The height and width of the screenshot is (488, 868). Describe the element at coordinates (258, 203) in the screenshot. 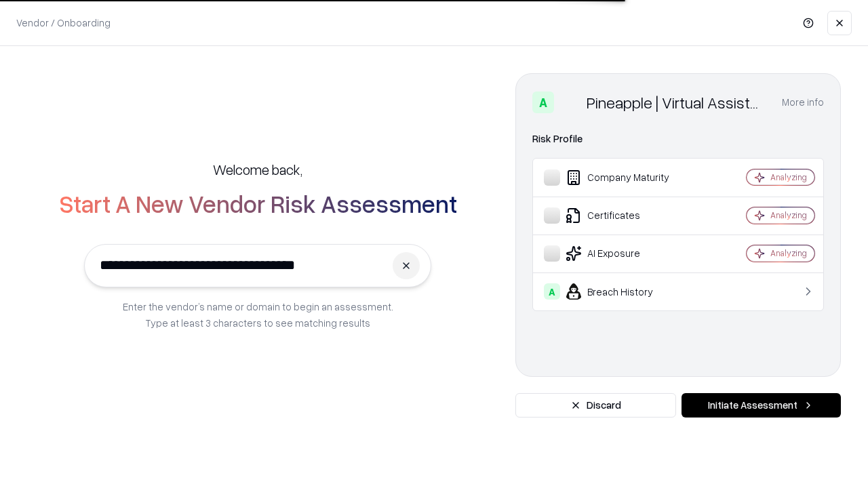

I see `h2: Start A New Vendor Risk Assessment` at that location.